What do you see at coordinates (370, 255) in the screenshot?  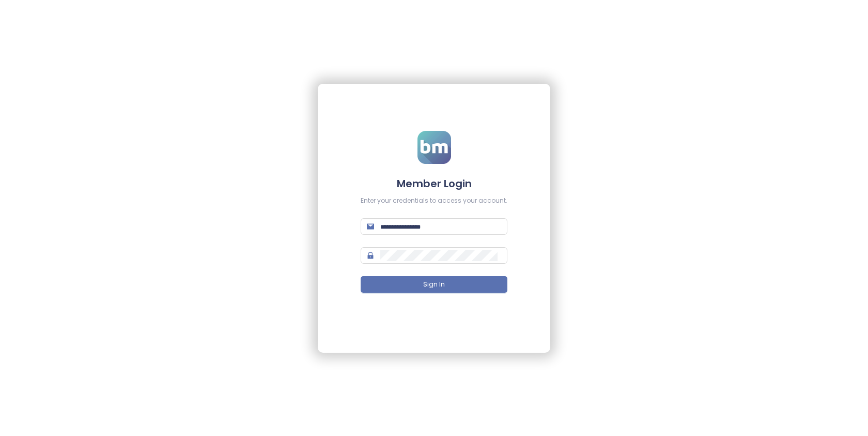 I see `span: lock` at bounding box center [370, 255].